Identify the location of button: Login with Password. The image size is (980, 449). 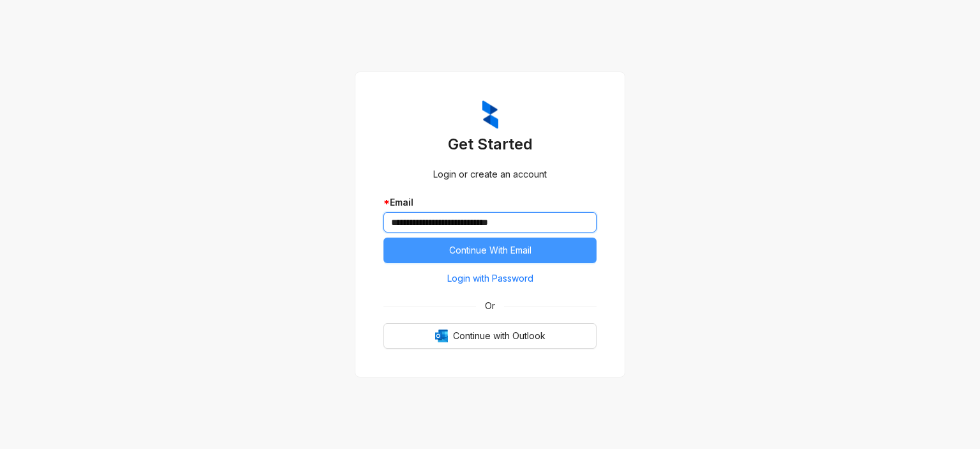
(490, 278).